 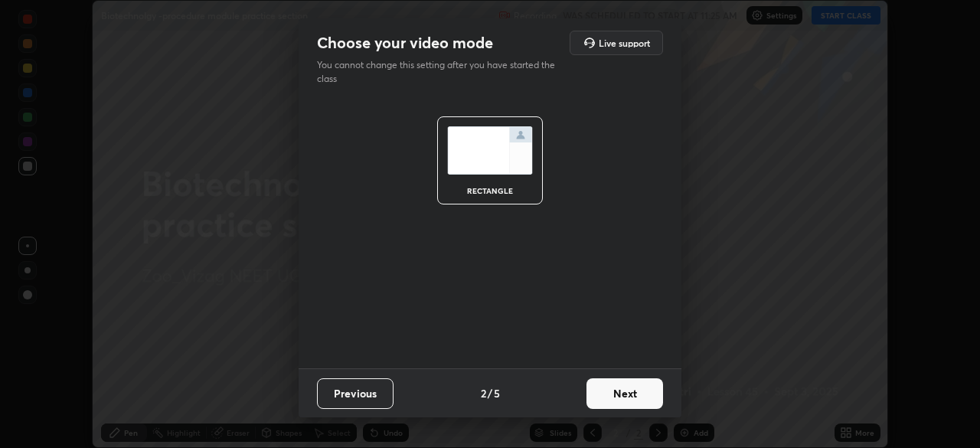 I want to click on div: rectangle, so click(x=490, y=191).